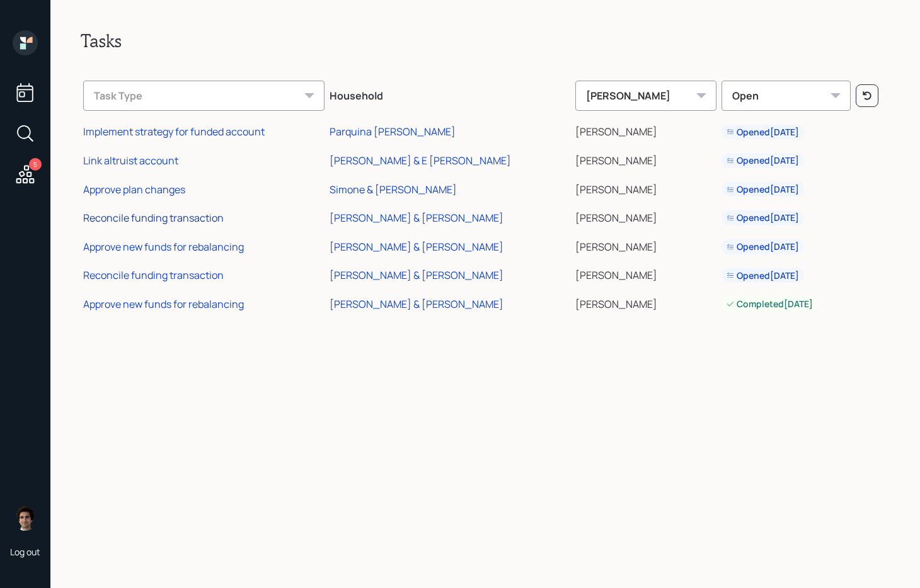 The height and width of the screenshot is (588, 920). What do you see at coordinates (174, 132) in the screenshot?
I see `div: Implement strategy for funded account` at bounding box center [174, 132].